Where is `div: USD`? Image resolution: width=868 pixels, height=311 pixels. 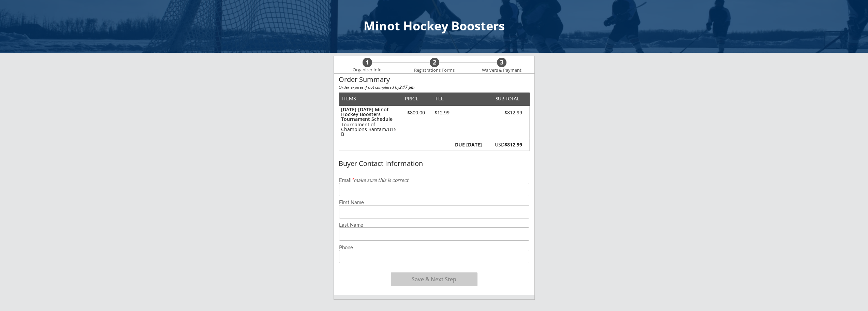 div: USD is located at coordinates (504, 144).